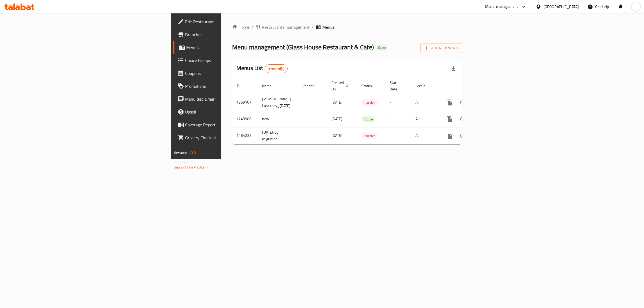 This screenshot has height=308, width=644. I want to click on span: ID, so click(241, 86).